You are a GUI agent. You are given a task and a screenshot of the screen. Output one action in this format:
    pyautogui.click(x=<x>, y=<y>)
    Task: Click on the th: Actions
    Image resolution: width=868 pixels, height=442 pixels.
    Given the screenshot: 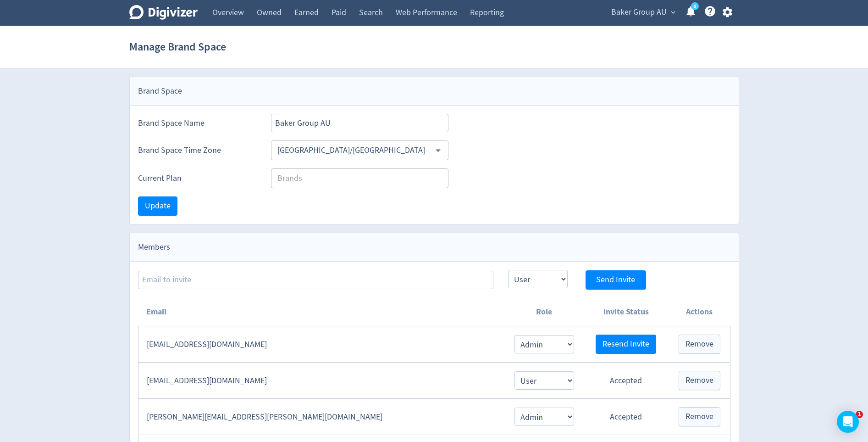 What is the action you would take?
    pyautogui.click(x=700, y=312)
    